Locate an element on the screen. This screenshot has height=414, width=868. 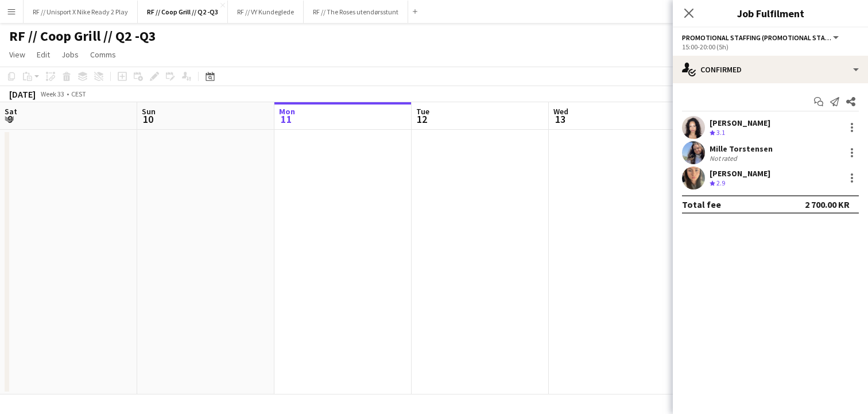
button: RF // Unisport X Nike Ready 2 Play is located at coordinates (81, 12).